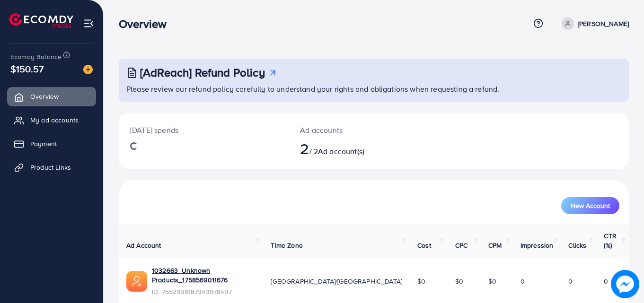  Describe the element at coordinates (52, 168) in the screenshot. I see `a: Product Links` at that location.